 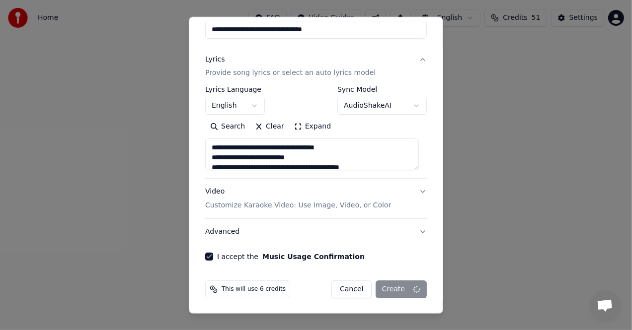 I want to click on button: Clear, so click(x=269, y=127).